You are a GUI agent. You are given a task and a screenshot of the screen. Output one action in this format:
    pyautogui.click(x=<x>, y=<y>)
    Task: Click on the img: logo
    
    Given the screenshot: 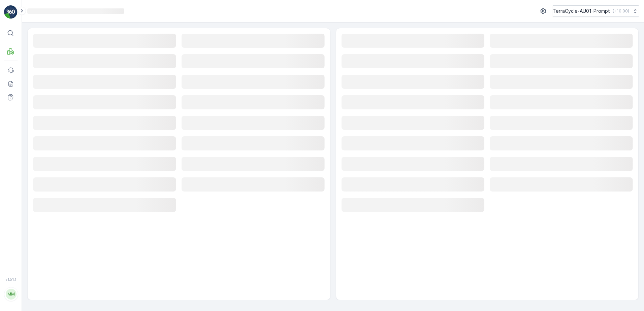 What is the action you would take?
    pyautogui.click(x=11, y=12)
    